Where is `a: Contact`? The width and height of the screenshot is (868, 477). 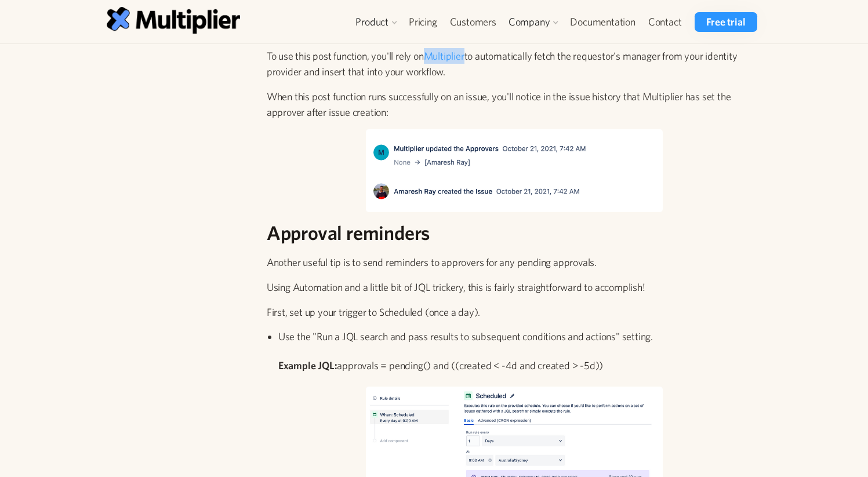
a: Contact is located at coordinates (665, 22).